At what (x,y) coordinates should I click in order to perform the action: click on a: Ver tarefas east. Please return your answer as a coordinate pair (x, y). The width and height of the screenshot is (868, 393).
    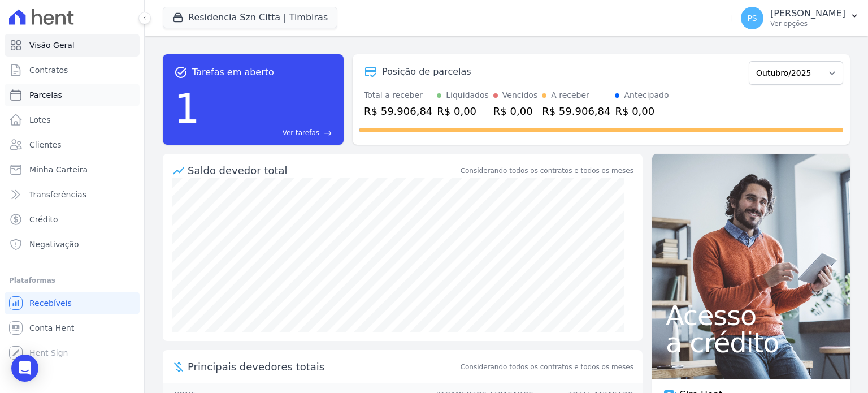
    Looking at the image, I should click on (269, 133).